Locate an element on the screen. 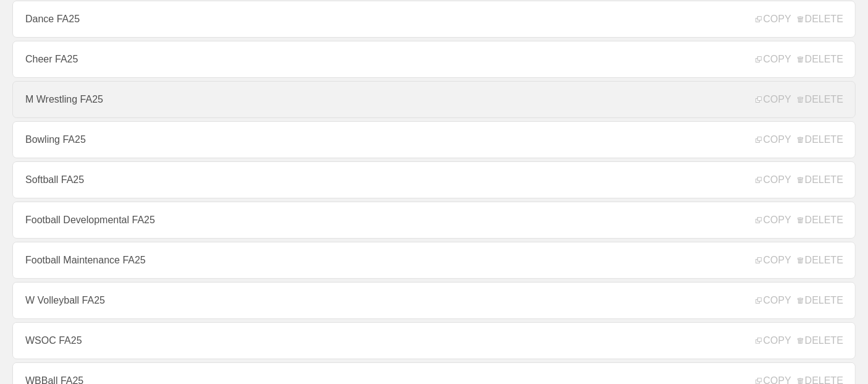  div: Chat Widget is located at coordinates (757, 312).